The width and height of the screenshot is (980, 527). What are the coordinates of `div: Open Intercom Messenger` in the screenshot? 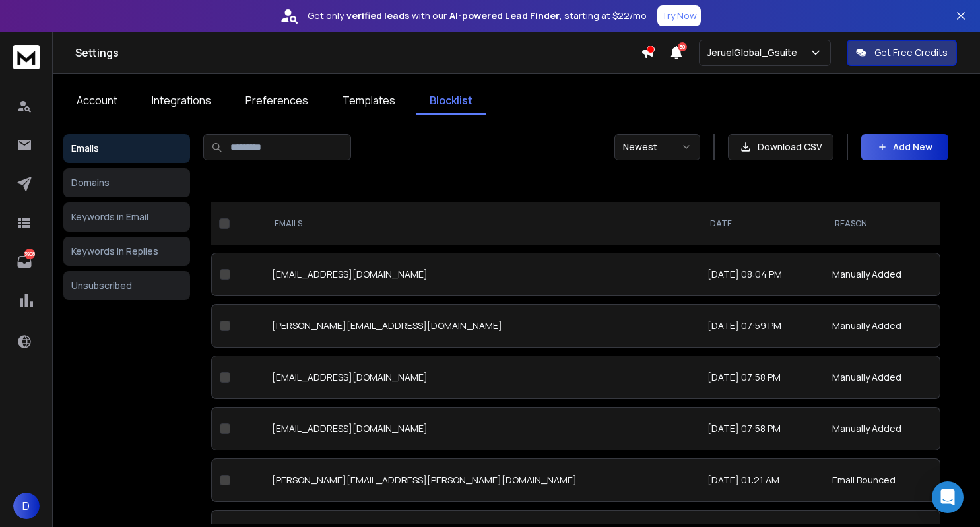 It's located at (947, 497).